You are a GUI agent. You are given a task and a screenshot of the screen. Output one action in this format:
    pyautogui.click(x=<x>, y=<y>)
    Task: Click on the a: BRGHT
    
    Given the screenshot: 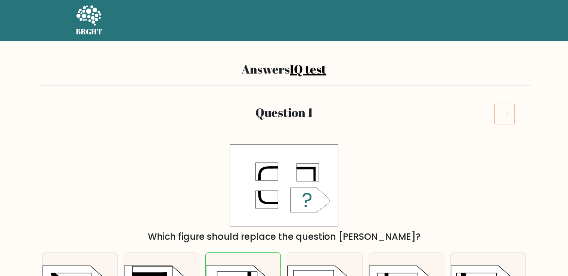 What is the action you would take?
    pyautogui.click(x=89, y=21)
    